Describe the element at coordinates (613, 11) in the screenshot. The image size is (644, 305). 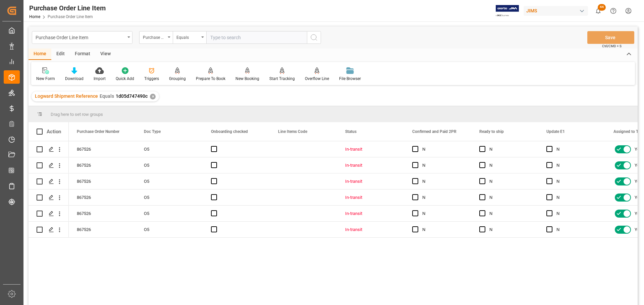
I see `button: Help Center` at that location.